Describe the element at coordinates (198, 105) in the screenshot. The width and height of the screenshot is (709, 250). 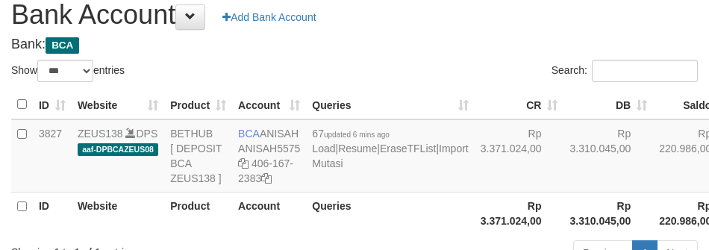
I see `th: Product: activate to sort column ascending` at that location.